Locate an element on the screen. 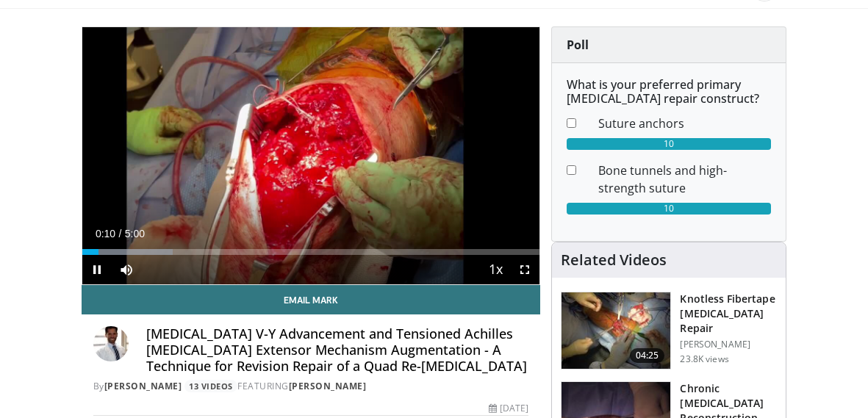  video-js: Video Player is located at coordinates (311, 156).